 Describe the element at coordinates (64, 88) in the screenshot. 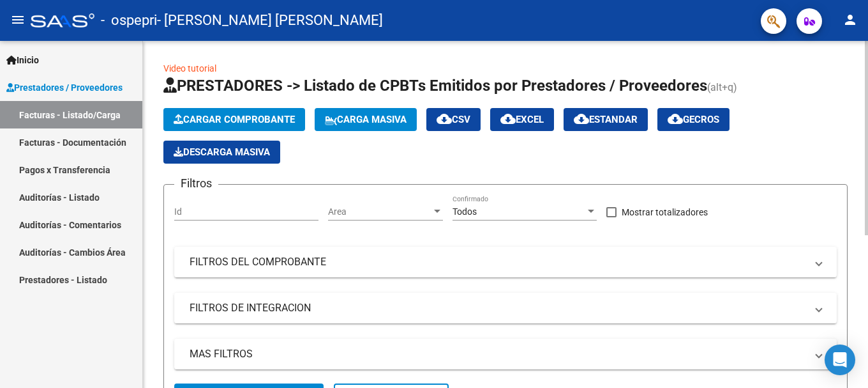

I see `span: Prestadores / Proveedores` at that location.